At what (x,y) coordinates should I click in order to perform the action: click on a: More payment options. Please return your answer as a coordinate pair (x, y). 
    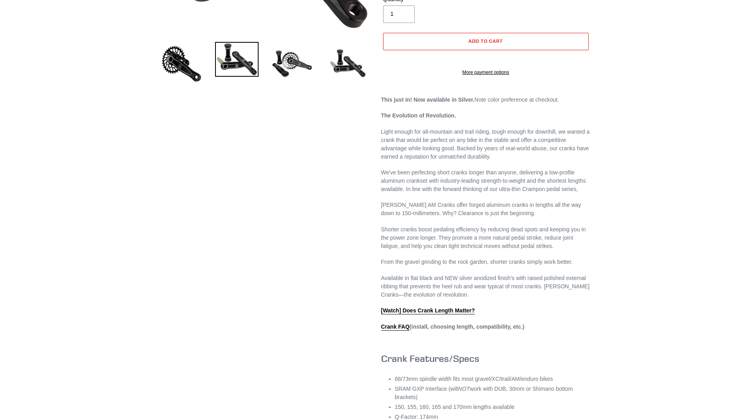
    Looking at the image, I should click on (486, 72).